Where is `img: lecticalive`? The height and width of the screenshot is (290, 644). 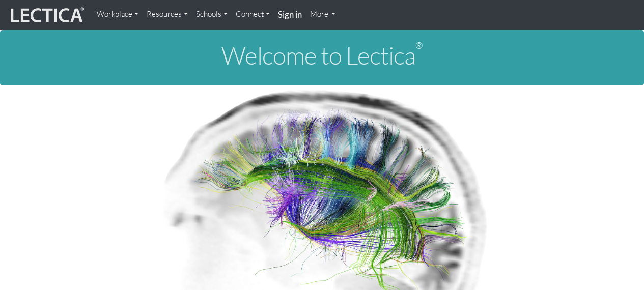
img: lecticalive is located at coordinates (46, 15).